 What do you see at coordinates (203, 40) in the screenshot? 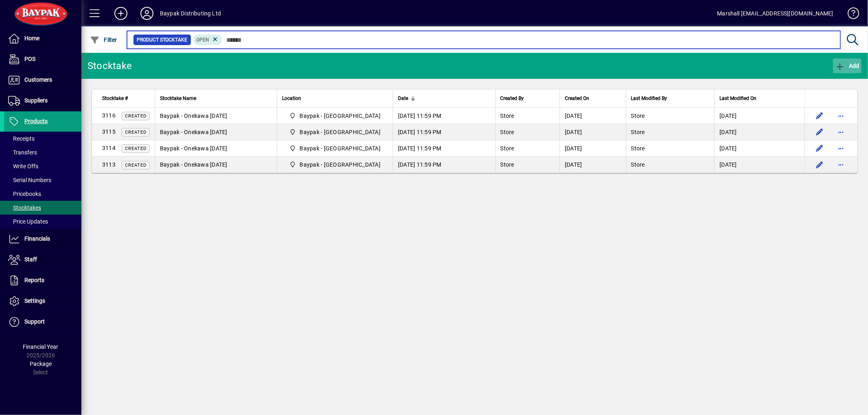
I see `span: Open` at bounding box center [203, 40].